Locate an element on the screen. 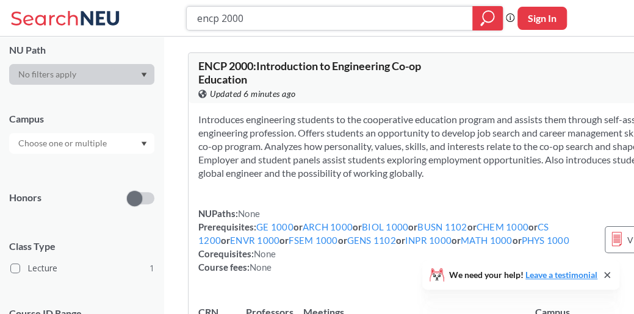  span: We need your help! is located at coordinates (523, 275).